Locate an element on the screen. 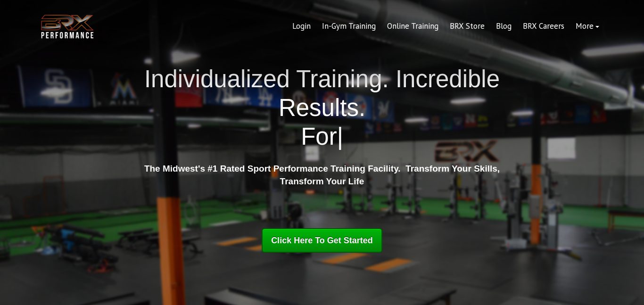  a: Click Here To Get Started is located at coordinates (322, 240).